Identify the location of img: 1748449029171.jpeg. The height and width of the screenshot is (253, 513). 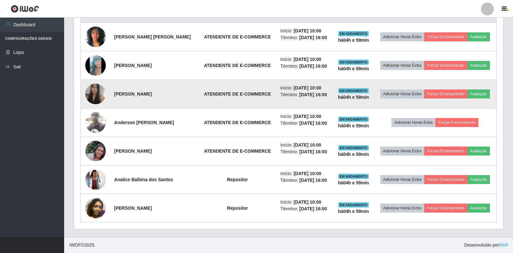
(96, 37).